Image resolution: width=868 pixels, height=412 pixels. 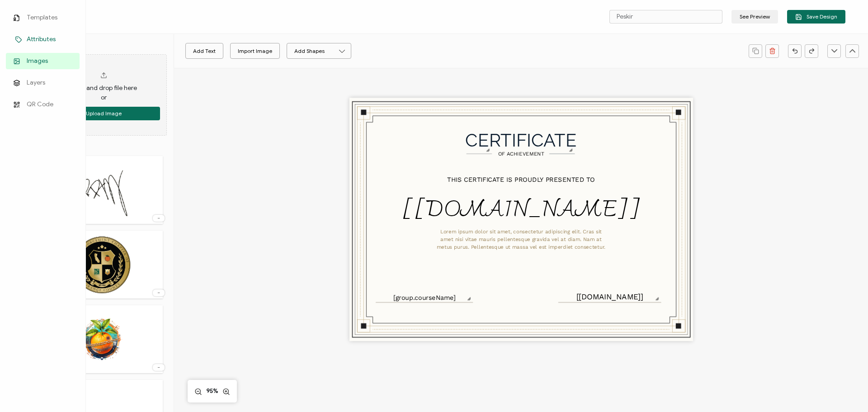 What do you see at coordinates (755, 17) in the screenshot?
I see `button: See Preview` at bounding box center [755, 17].